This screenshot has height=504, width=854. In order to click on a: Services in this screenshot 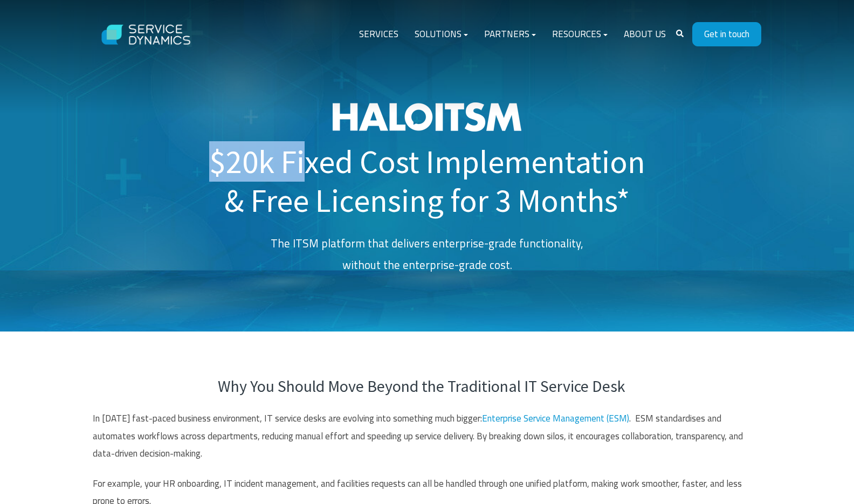, I will do `click(379, 35)`.